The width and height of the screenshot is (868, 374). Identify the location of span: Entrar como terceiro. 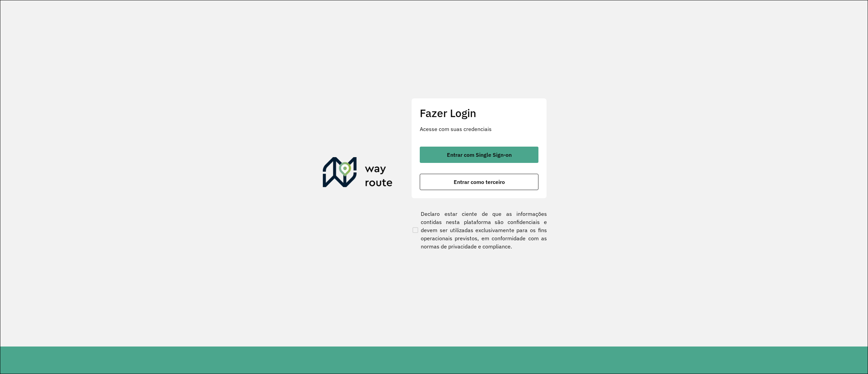
(479, 182).